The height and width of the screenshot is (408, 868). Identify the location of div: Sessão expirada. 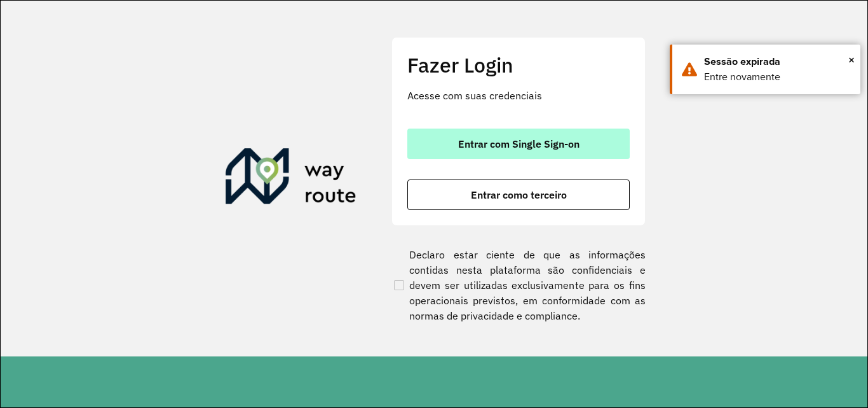
(777, 62).